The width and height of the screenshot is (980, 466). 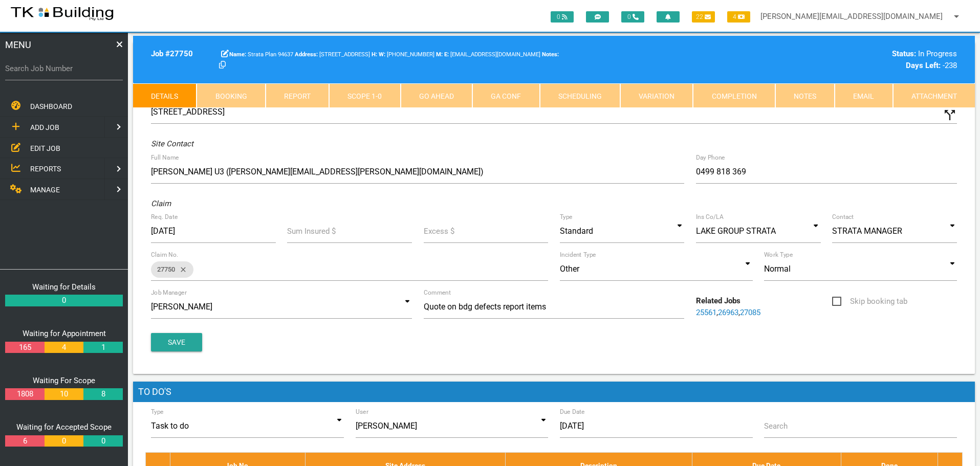 I want to click on span: 22, so click(x=704, y=17).